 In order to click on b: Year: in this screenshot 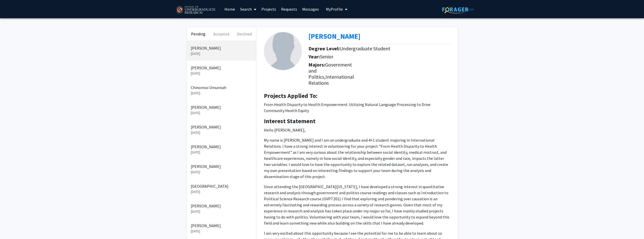, I will do `click(314, 56)`.